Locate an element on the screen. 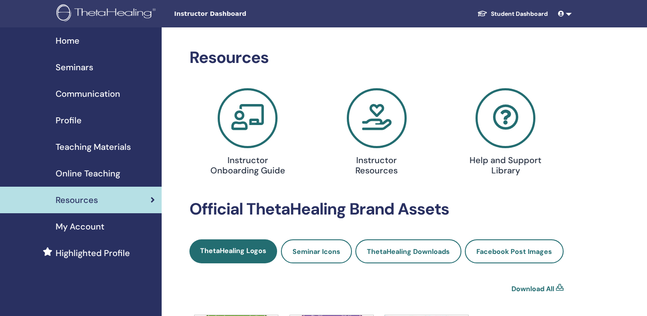 Image resolution: width=647 pixels, height=316 pixels. span: Facebook Post Images is located at coordinates (514, 251).